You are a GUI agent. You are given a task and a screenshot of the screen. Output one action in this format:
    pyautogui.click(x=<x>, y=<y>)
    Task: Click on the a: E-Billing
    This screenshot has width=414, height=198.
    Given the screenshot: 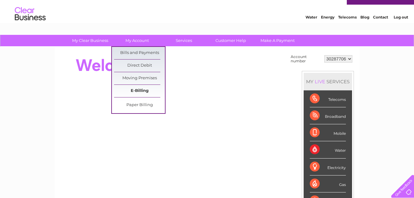 What is the action you would take?
    pyautogui.click(x=139, y=91)
    